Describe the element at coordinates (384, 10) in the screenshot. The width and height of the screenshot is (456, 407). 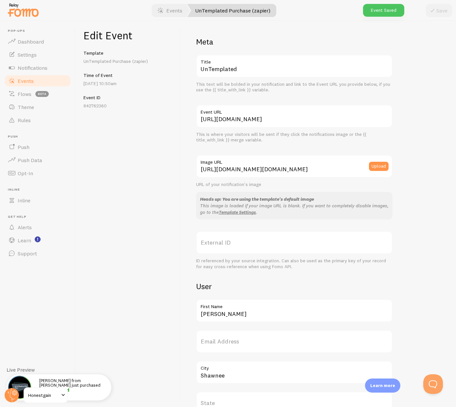
I see `div: Event Saved` at that location.